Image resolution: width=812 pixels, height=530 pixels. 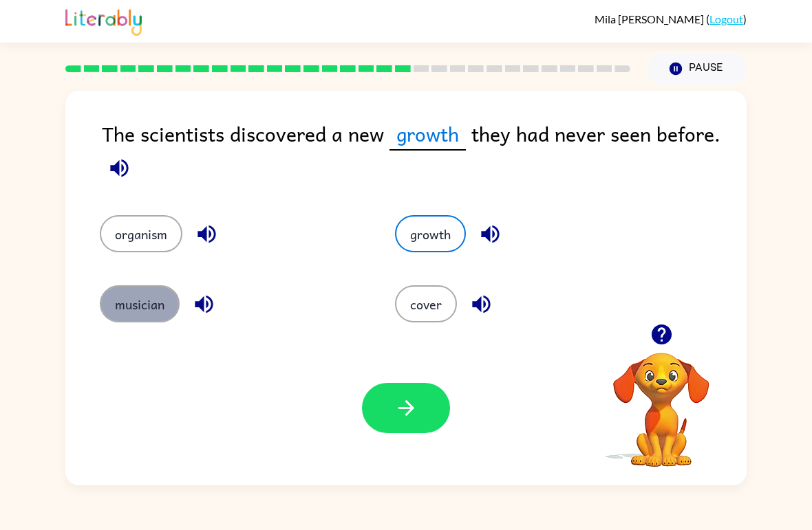 What do you see at coordinates (424, 152) in the screenshot?
I see `div: The scientists discovered a new they had never seen before.` at bounding box center [424, 152].